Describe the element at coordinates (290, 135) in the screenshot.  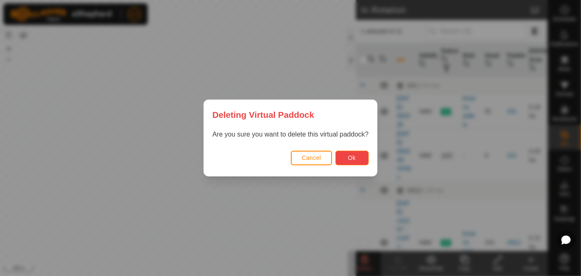
I see `p: Are you sure you want to delete this virtual paddock?` at that location.